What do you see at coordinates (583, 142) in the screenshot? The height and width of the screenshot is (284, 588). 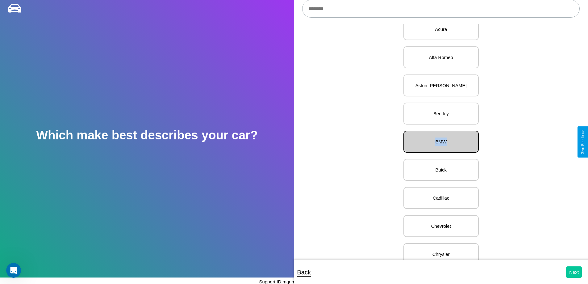 I see `div: Give Feedback` at bounding box center [583, 142].